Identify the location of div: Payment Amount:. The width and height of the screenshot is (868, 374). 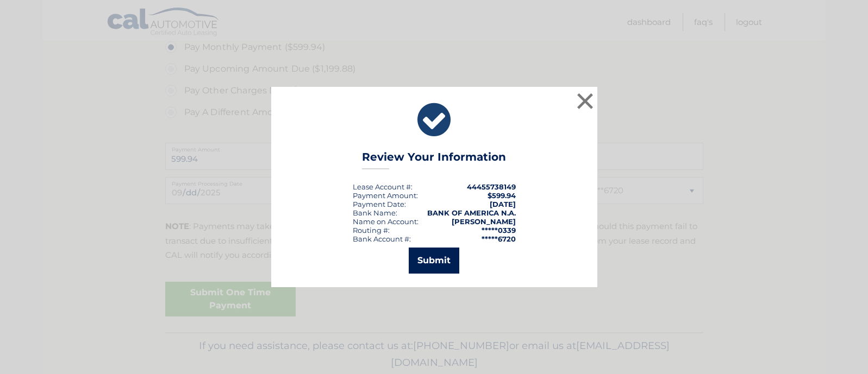
(385, 196).